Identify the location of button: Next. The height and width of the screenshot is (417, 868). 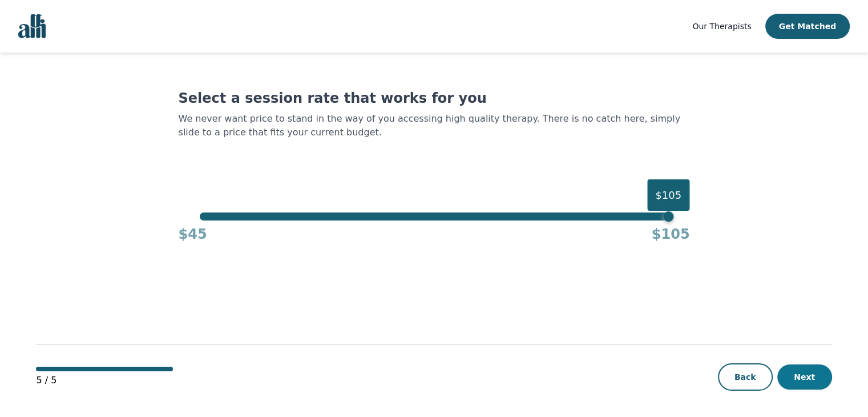
(805, 377).